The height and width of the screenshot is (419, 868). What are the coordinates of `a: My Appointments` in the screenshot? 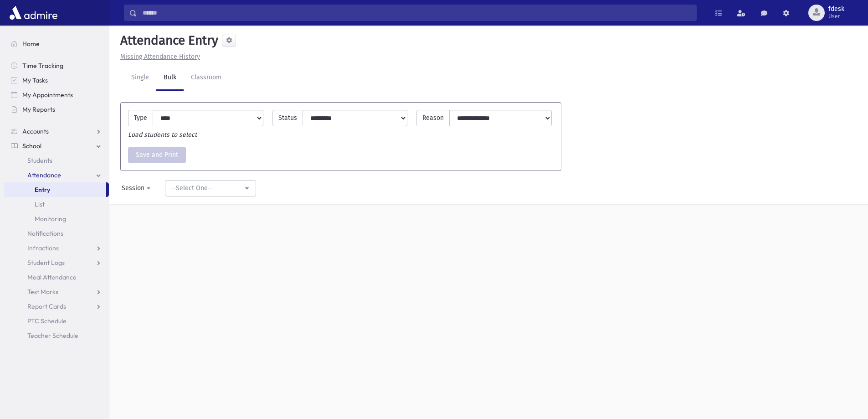 It's located at (56, 94).